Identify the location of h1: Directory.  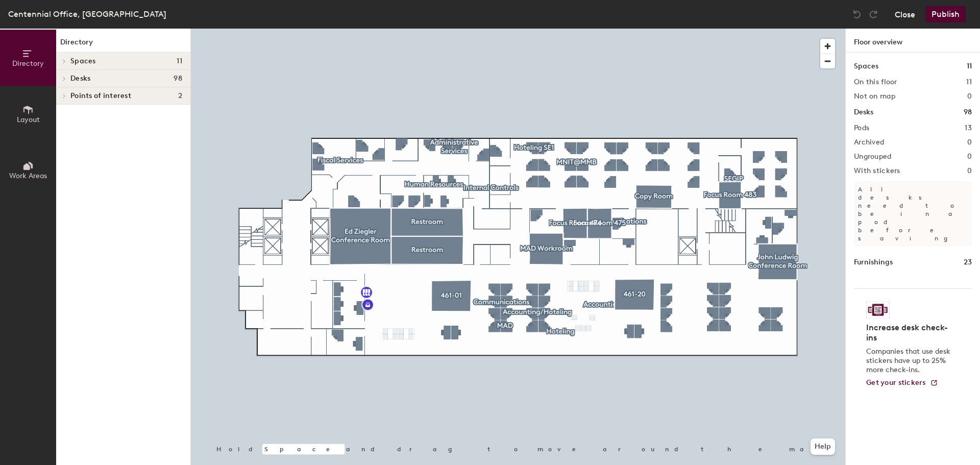
(123, 44).